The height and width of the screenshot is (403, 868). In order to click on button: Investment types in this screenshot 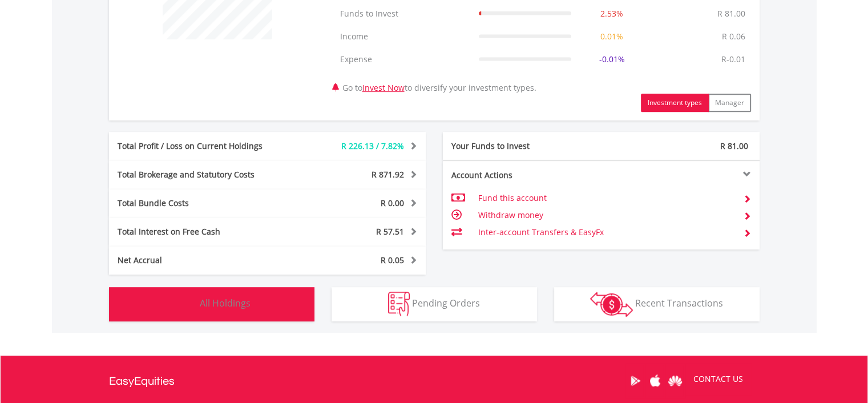, I will do `click(674, 103)`.